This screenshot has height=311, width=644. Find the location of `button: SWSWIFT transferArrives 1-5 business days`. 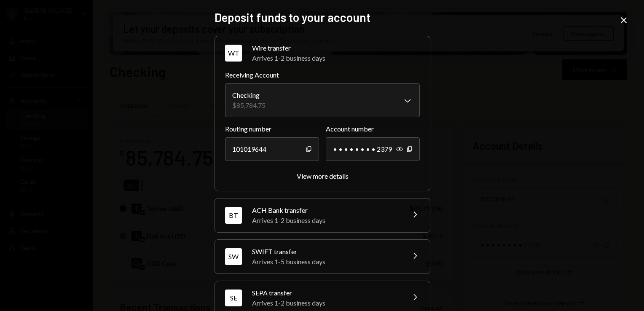

button: SWSWIFT transferArrives 1-5 business days is located at coordinates (323, 257).